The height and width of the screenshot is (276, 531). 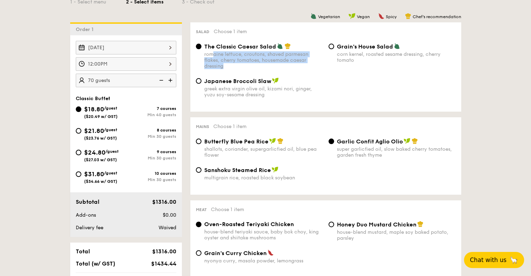 I want to click on div: multigrain rice, roasted black soybean, so click(x=264, y=178).